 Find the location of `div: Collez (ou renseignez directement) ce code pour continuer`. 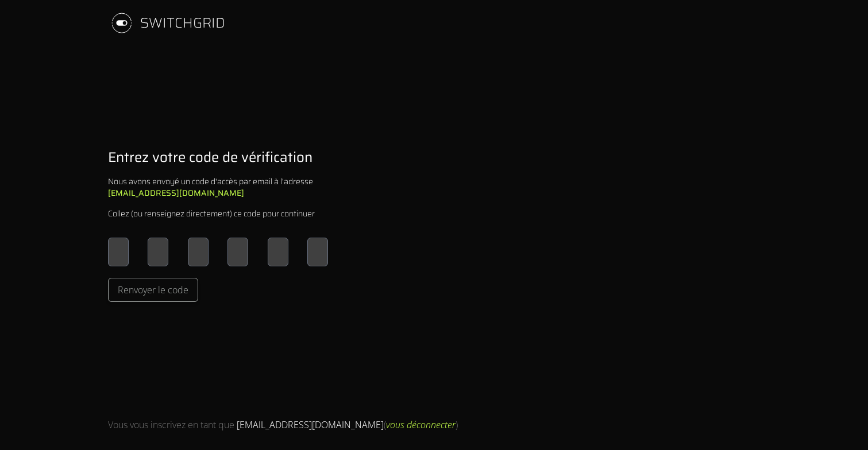

div: Collez (ou renseignez directement) ce code pour continuer is located at coordinates (211, 214).